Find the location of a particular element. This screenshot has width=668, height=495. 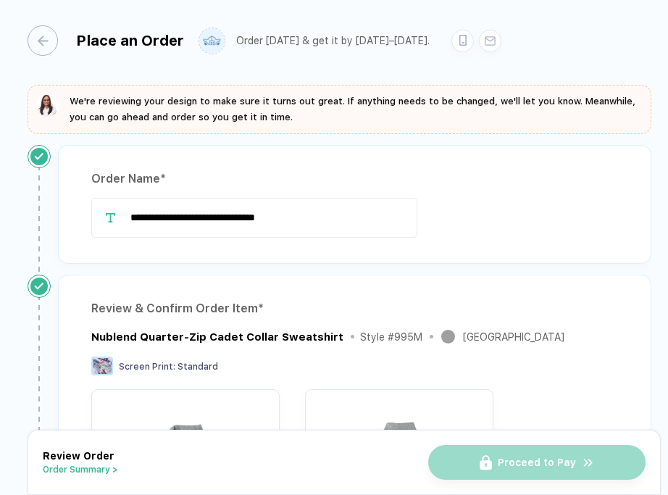

button: Order Summary > is located at coordinates (80, 469).